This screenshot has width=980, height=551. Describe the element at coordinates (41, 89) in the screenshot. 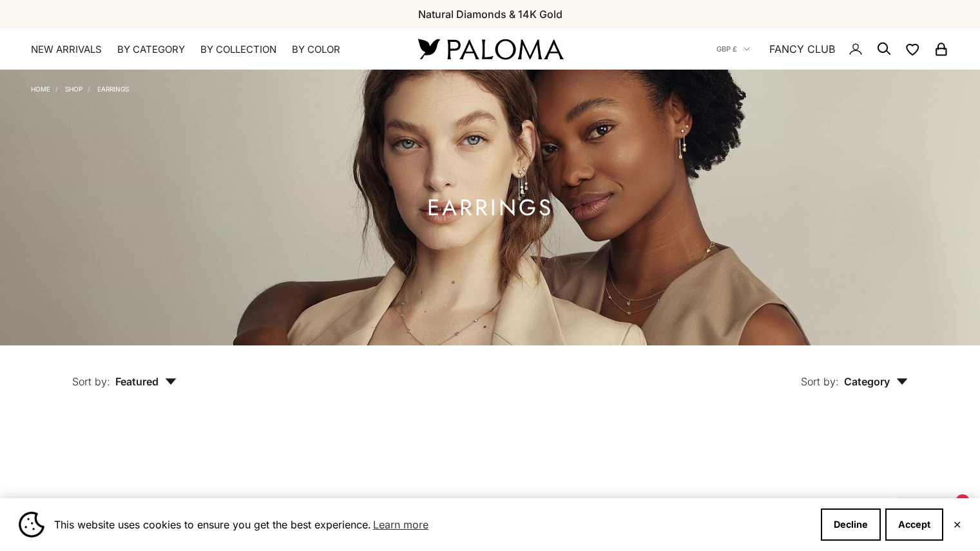

I see `a: Home` at that location.